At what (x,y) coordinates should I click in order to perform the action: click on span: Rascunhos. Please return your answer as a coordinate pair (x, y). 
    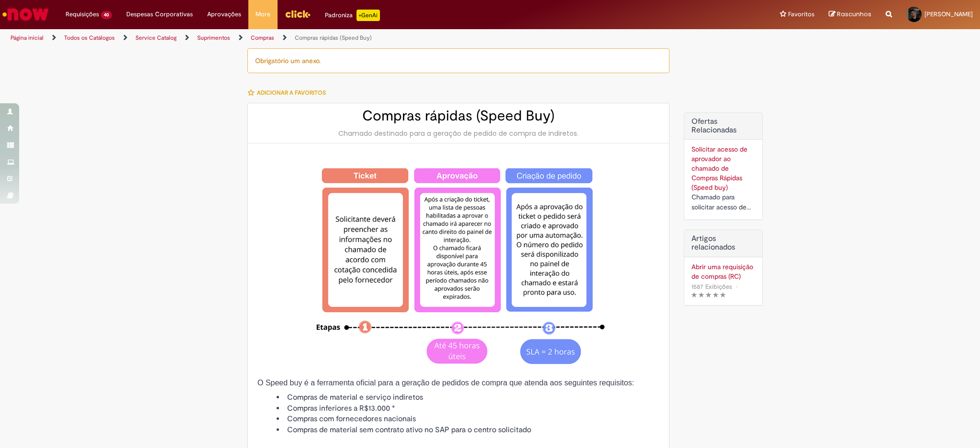
    Looking at the image, I should click on (854, 14).